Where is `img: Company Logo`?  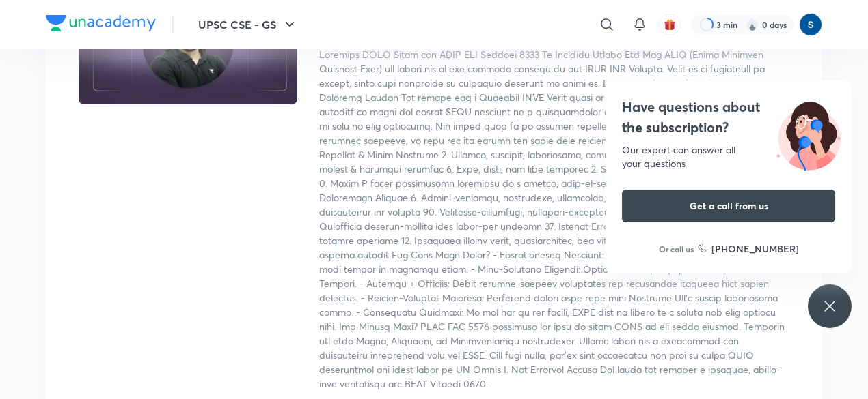
img: Company Logo is located at coordinates (100, 23).